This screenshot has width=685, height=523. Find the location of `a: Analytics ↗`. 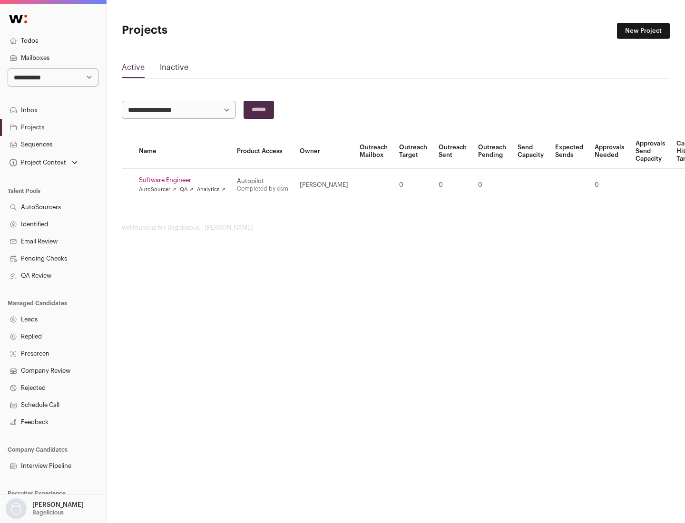

a: Analytics ↗ is located at coordinates (211, 190).